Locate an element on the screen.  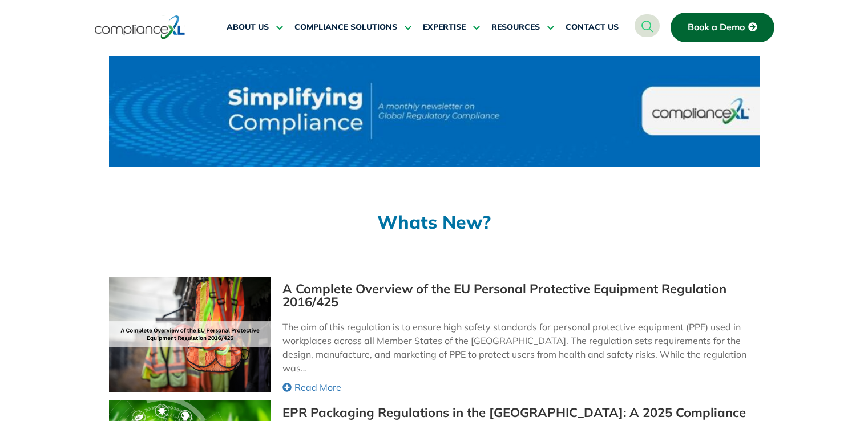
a: Read More is located at coordinates (520, 388).